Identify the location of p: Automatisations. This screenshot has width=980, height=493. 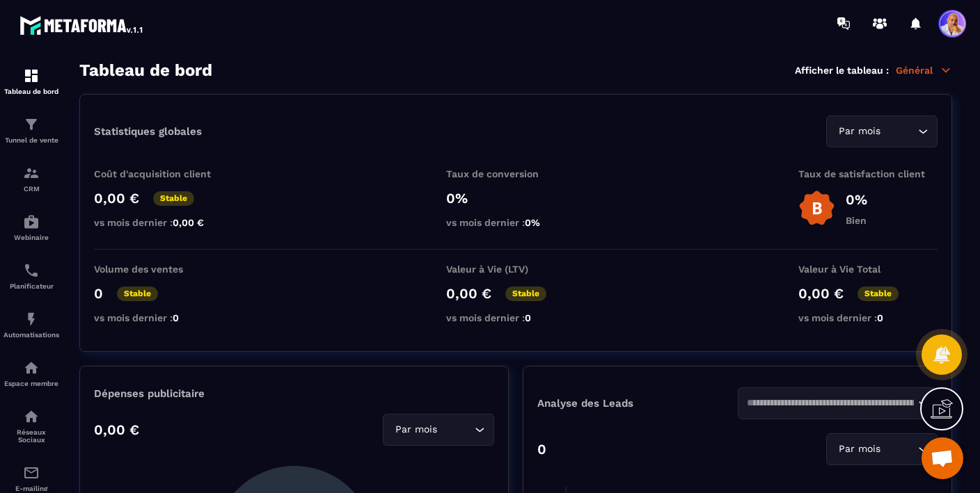
(31, 334).